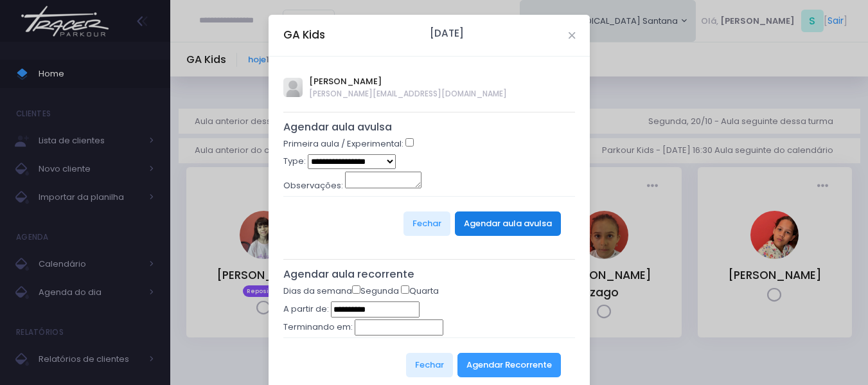 This screenshot has width=868, height=385. What do you see at coordinates (343, 144) in the screenshot?
I see `label: Primeira aula / Experimental:` at bounding box center [343, 144].